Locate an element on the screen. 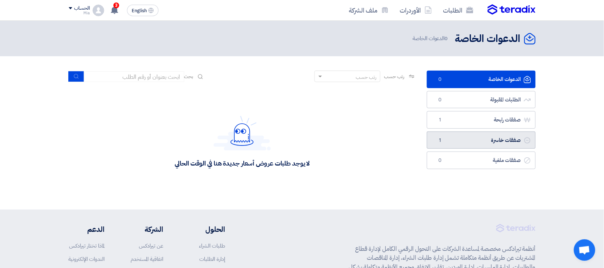 The width and height of the screenshot is (604, 268). li: الشركة is located at coordinates (145, 229).